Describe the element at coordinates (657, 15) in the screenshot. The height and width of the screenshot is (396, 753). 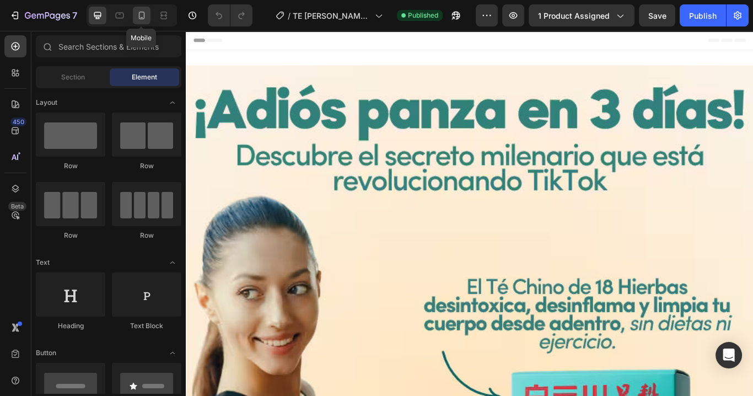
I see `button: Save` at that location.